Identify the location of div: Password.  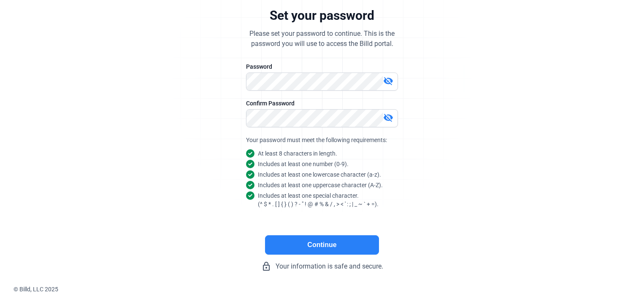
(322, 67).